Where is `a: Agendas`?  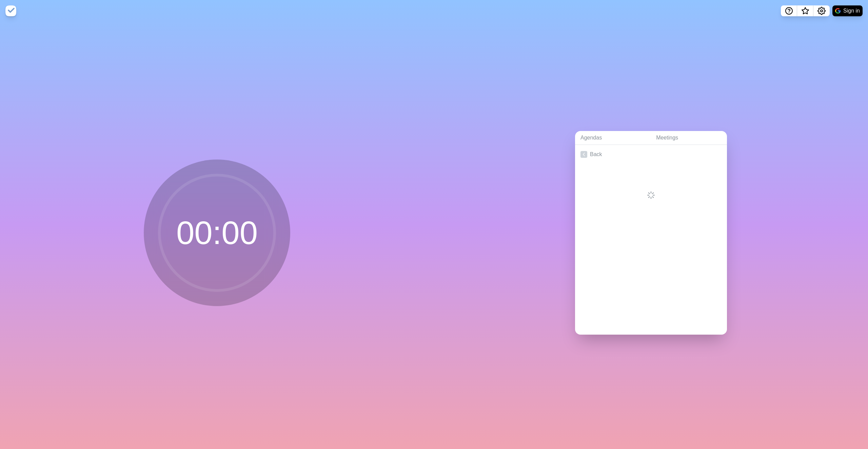
a: Agendas is located at coordinates (613, 137).